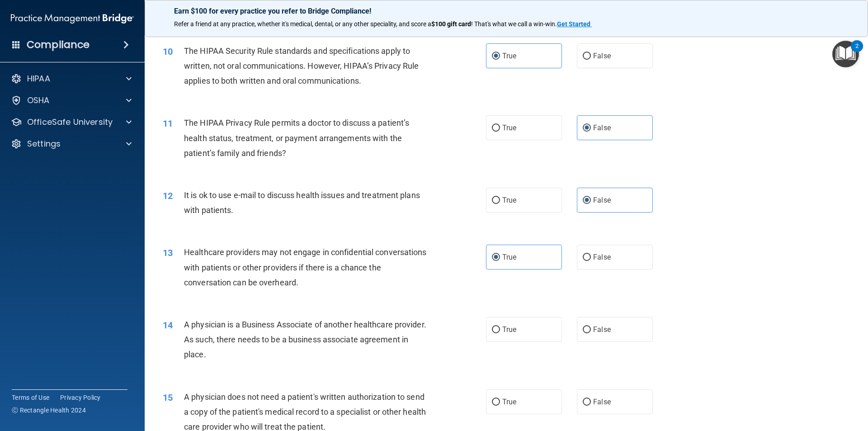 The height and width of the screenshot is (431, 868). Describe the element at coordinates (168, 397) in the screenshot. I see `span: 15` at that location.